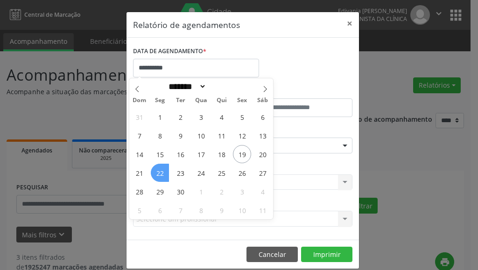 The image size is (478, 270). Describe the element at coordinates (139, 135) in the screenshot. I see `span: Setembro 7, 2025` at that location.